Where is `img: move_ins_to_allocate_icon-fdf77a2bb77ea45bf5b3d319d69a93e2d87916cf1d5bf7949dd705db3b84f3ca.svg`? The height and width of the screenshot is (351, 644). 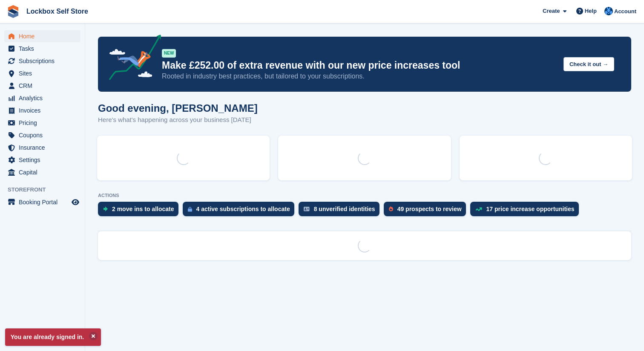 img: move_ins_to_allocate_icon-fdf77a2bb77ea45bf5b3d319d69a93e2d87916cf1d5bf7949dd705db3b84f3ca.svg is located at coordinates (105, 209).